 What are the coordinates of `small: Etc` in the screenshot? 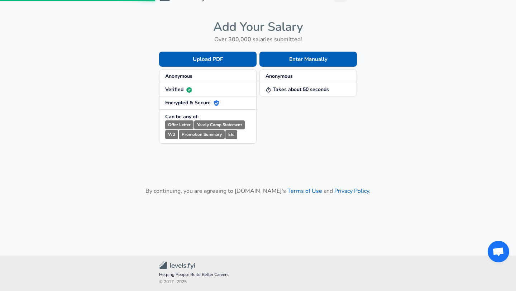 It's located at (231, 134).